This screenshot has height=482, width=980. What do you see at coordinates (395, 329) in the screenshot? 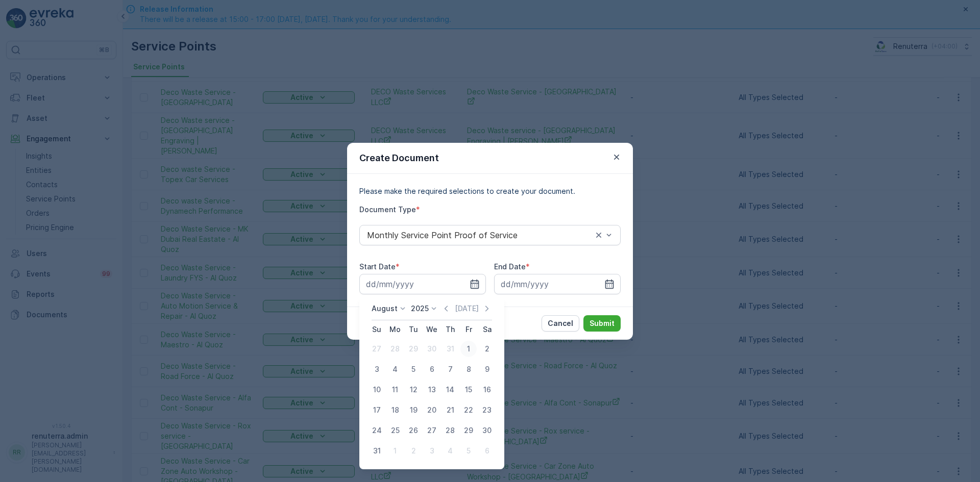
I see `th: Monday` at bounding box center [395, 329].